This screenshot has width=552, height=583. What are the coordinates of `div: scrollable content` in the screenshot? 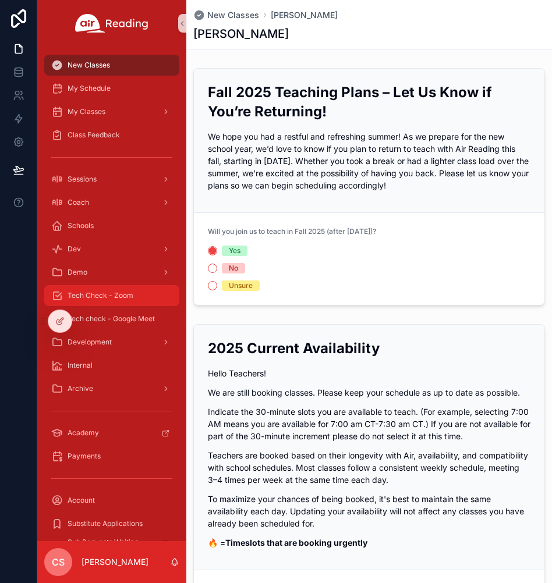 It's located at (112, 294).